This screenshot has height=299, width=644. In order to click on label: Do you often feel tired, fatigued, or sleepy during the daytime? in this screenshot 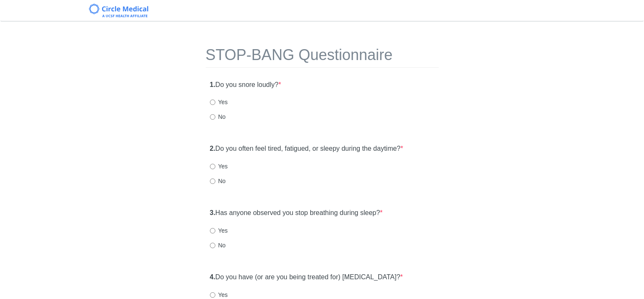, I will do `click(306, 149)`.